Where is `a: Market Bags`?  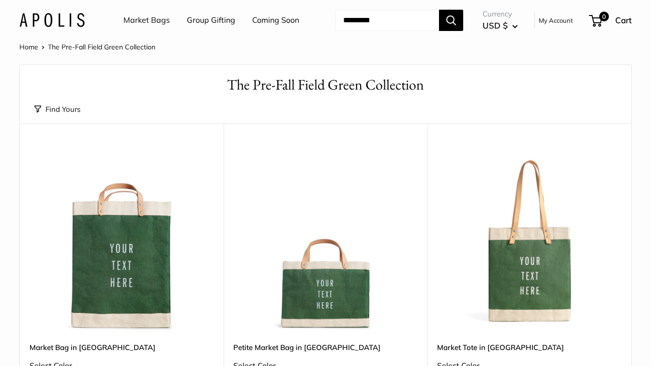 a: Market Bags is located at coordinates (147, 20).